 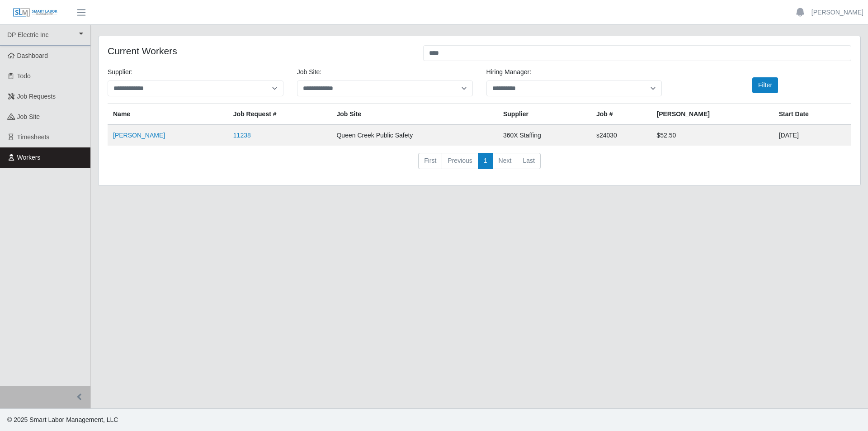 What do you see at coordinates (280, 115) in the screenshot?
I see `th: Job Request #` at bounding box center [280, 115].